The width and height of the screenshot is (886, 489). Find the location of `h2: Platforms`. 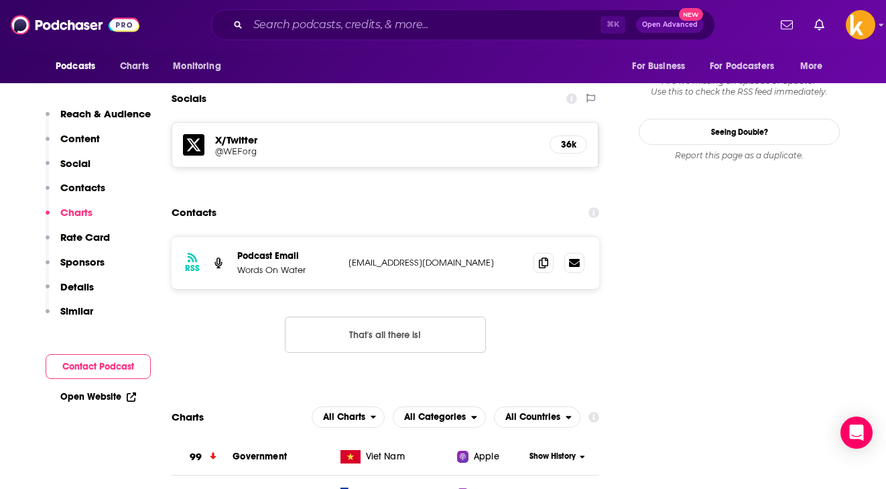

h2: Platforms is located at coordinates (349, 417).